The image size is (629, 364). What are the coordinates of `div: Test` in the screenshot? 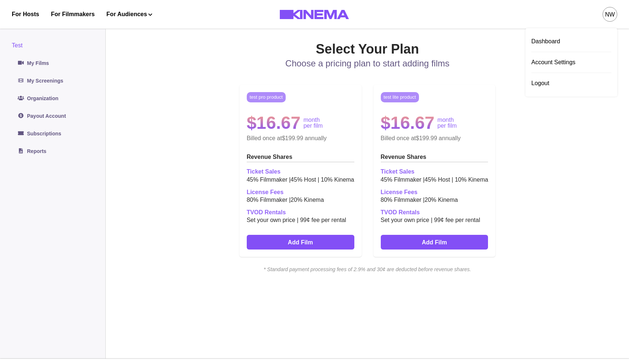 It's located at (52, 46).